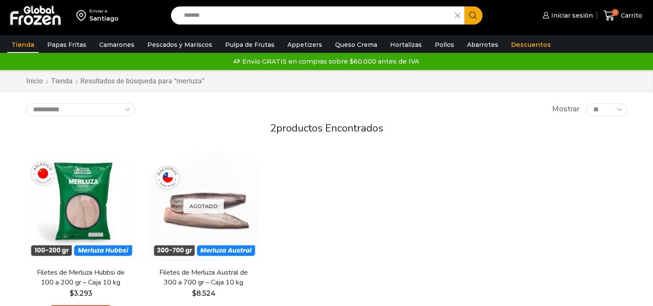 The width and height of the screenshot is (653, 306). What do you see at coordinates (204, 278) in the screenshot?
I see `a: Filetes de Merluza Austral de 300 a 700 gr – Caja 10 kg` at bounding box center [204, 278].